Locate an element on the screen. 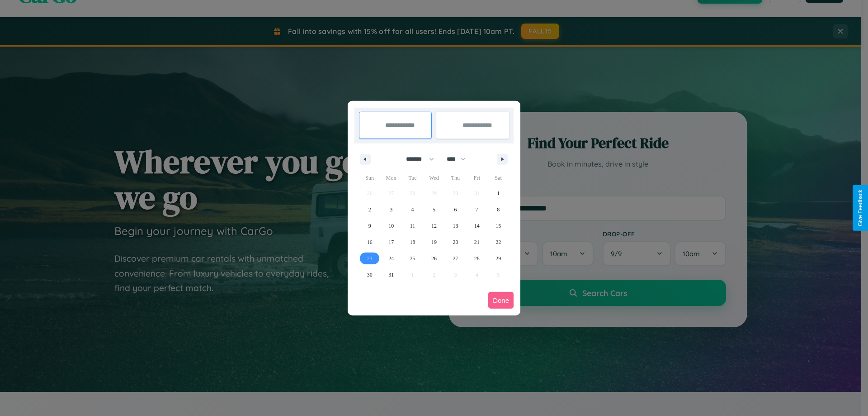 The width and height of the screenshot is (868, 416). span: 10 is located at coordinates (391, 226).